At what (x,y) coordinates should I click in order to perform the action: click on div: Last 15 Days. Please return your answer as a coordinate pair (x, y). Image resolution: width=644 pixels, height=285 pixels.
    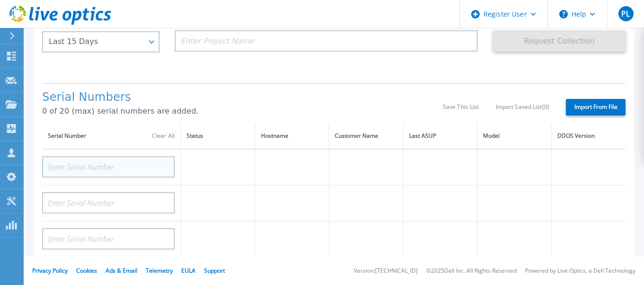
    Looking at the image, I should click on (95, 42).